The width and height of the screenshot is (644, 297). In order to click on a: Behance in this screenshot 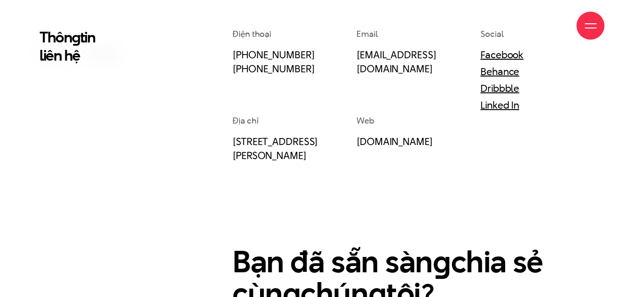, I will do `click(500, 72)`.